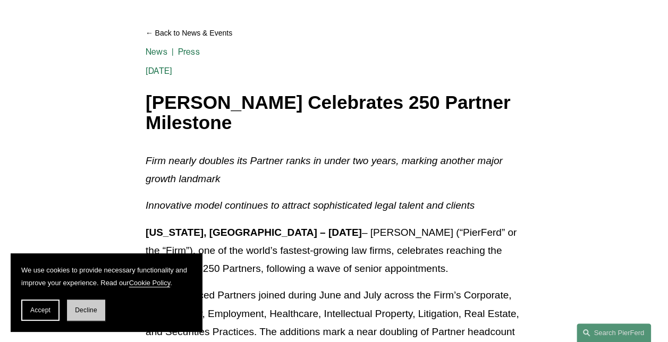 This screenshot has height=342, width=668. Describe the element at coordinates (150, 283) in the screenshot. I see `a: Cookie Policy` at that location.